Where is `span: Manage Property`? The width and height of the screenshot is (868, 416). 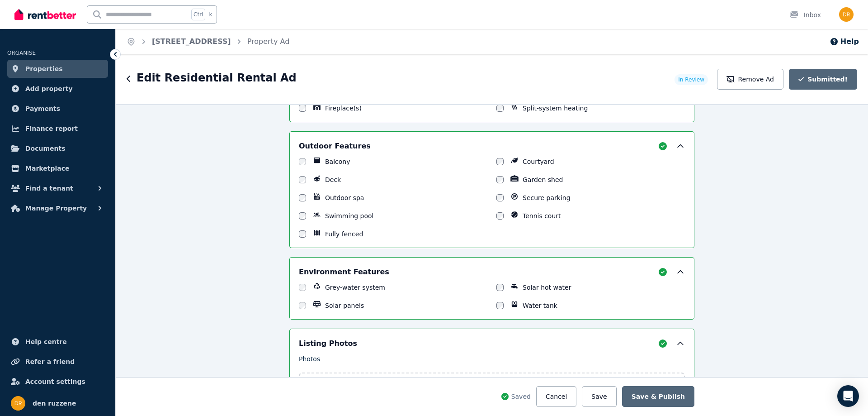
span: Manage Property is located at coordinates (56, 208).